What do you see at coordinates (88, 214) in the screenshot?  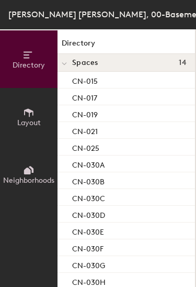 I see `p: CN-030D` at bounding box center [88, 214].